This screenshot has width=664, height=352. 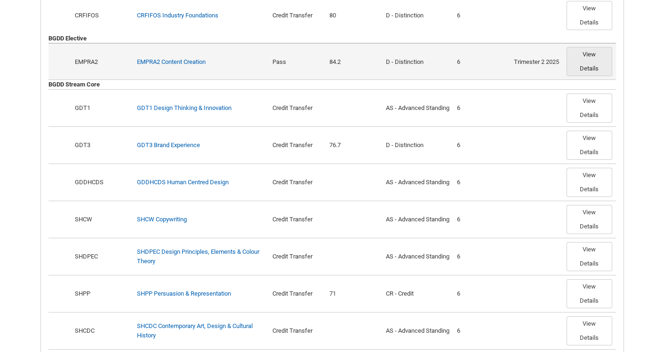 I want to click on div: EMPRA2 Content Creation, so click(x=171, y=62).